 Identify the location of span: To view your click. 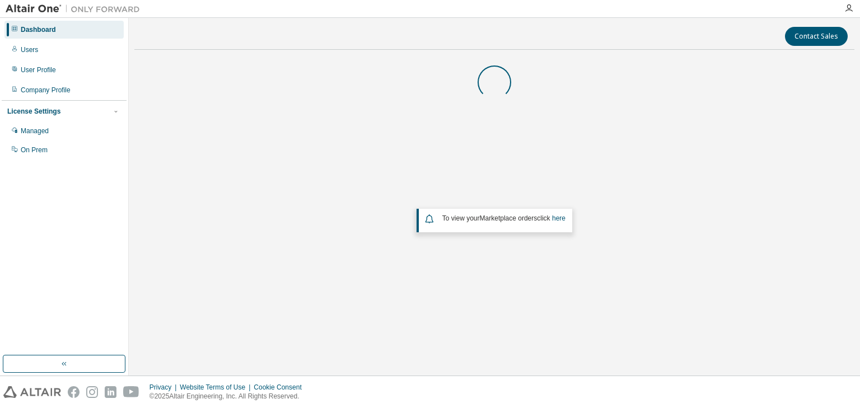
(504, 218).